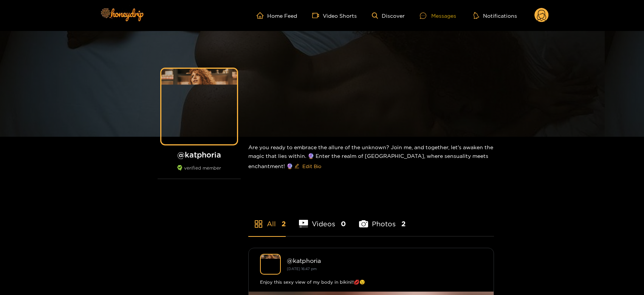 The image size is (644, 295). What do you see at coordinates (388, 16) in the screenshot?
I see `a: Discover` at bounding box center [388, 16].